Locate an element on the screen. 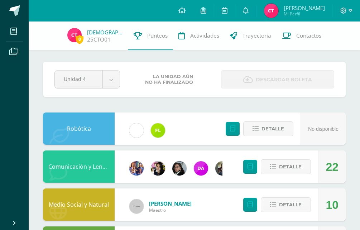 The image size is (360, 230). a: Contactos is located at coordinates (301, 36).